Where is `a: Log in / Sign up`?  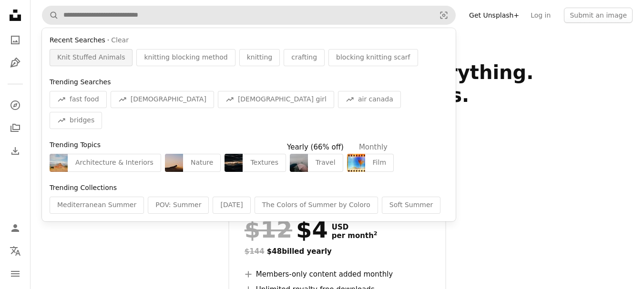
a: Log in / Sign up is located at coordinates (15, 228).